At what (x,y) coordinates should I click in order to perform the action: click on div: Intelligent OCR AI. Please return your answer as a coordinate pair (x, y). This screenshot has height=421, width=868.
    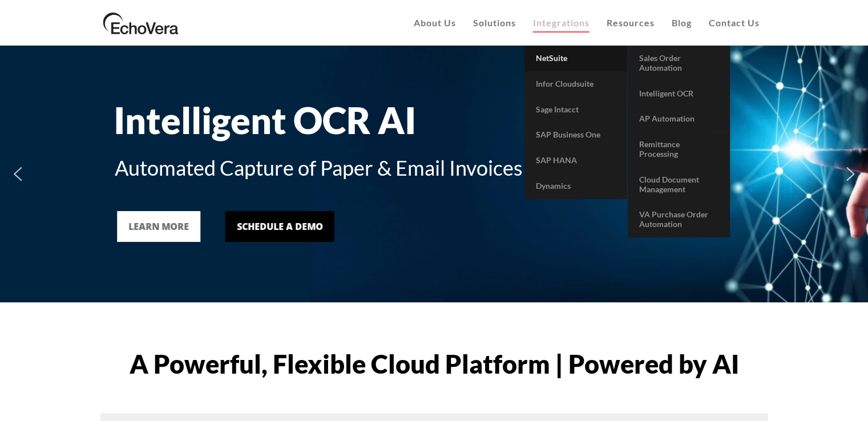
    Looking at the image, I should click on (433, 120).